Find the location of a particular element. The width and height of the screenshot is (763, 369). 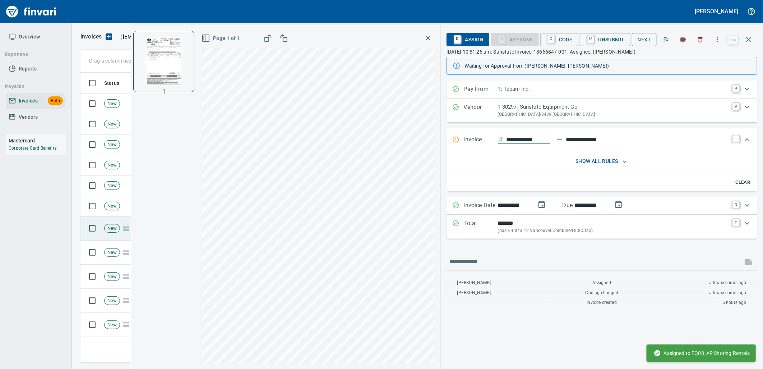

a: V is located at coordinates (736, 106).